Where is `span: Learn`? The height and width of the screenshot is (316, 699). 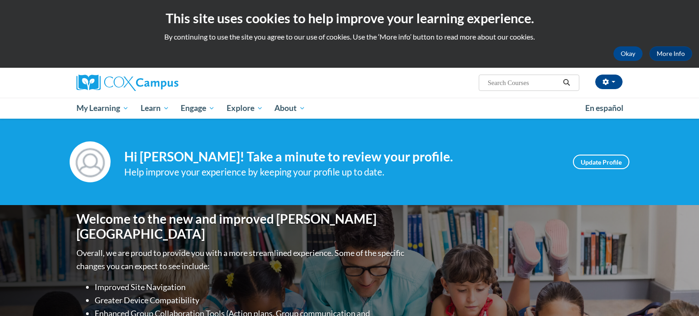
span: Learn is located at coordinates (155, 108).